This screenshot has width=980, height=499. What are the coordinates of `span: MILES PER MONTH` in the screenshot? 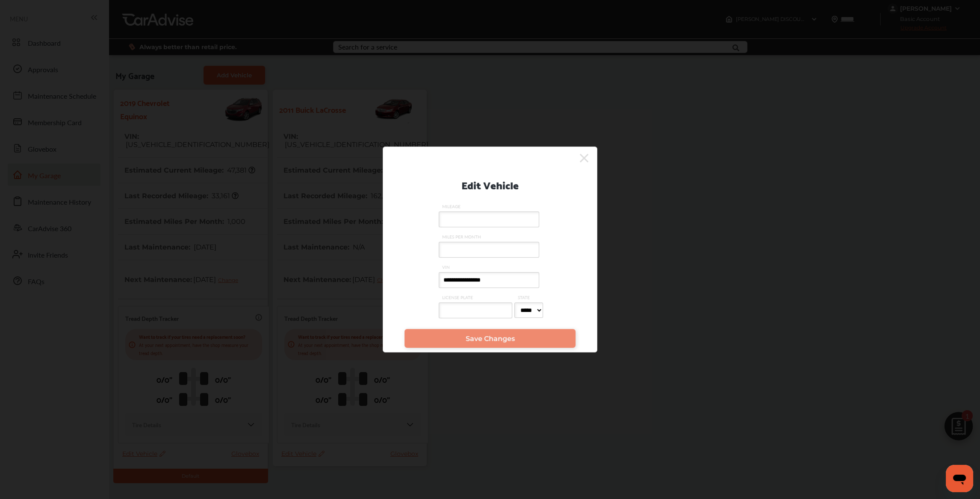 It's located at (490, 236).